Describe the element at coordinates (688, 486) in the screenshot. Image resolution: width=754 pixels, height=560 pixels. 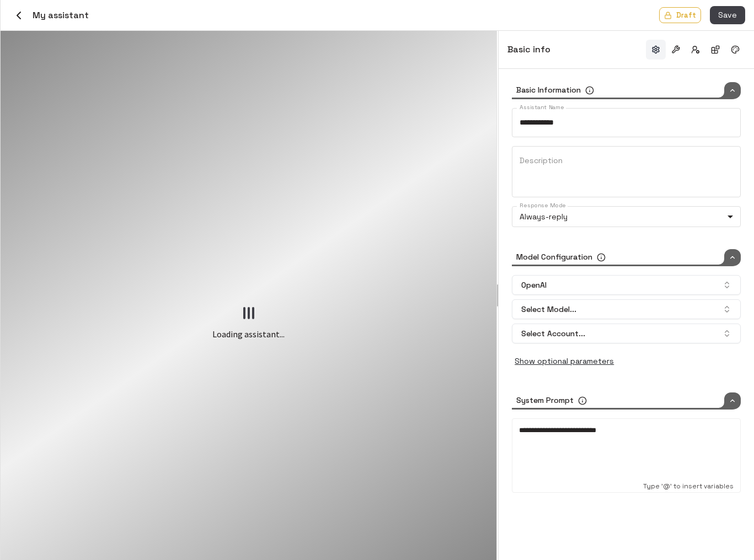
I see `span: Type '@' to insert variables` at that location.